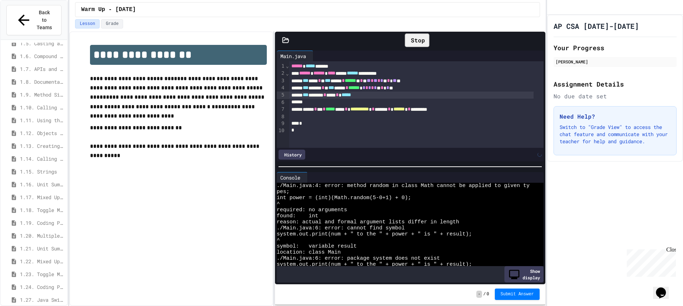 The image size is (683, 306). I want to click on span: 1.20. Multiple Choice Exercises for Unit 1a (1.1-1.6), so click(42, 235).